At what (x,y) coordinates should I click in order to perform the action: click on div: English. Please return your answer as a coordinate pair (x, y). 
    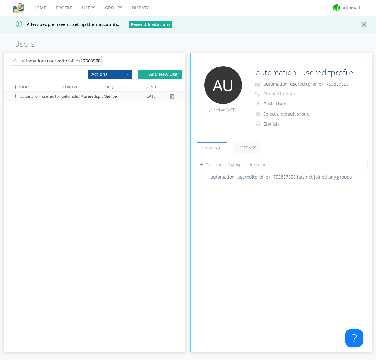
    Looking at the image, I should click on (290, 124).